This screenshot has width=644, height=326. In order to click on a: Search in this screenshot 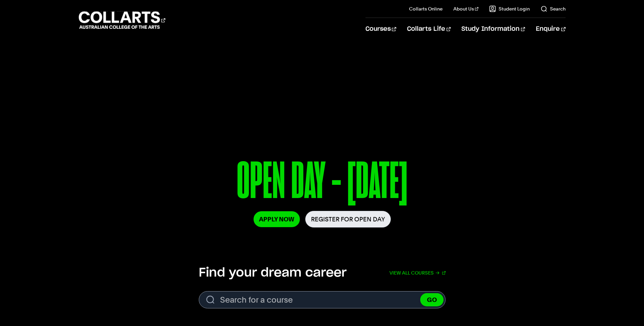, I will do `click(553, 9)`.